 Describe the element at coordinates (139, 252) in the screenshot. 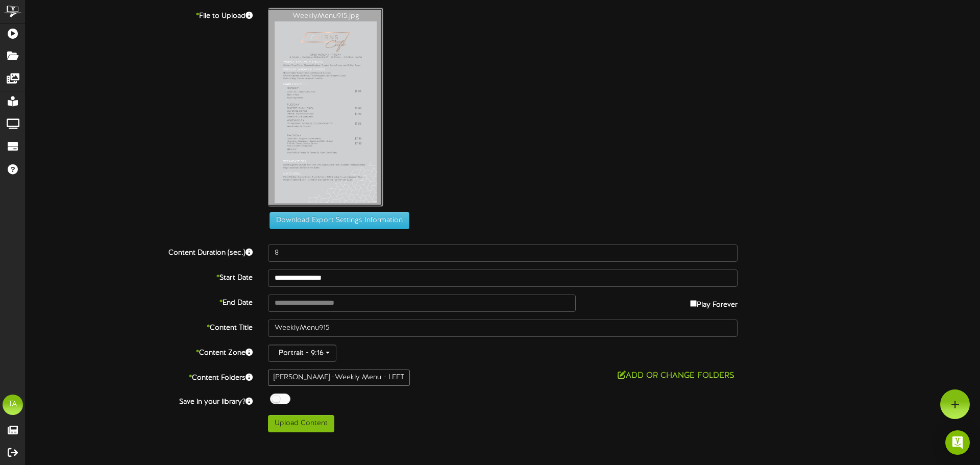

I see `label: Content Duration (sec.)` at that location.